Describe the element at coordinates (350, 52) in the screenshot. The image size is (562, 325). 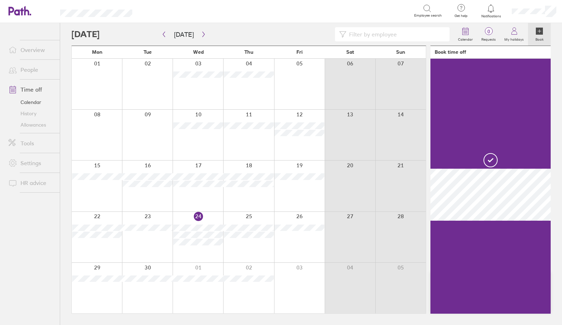
I see `span: Sat` at that location.